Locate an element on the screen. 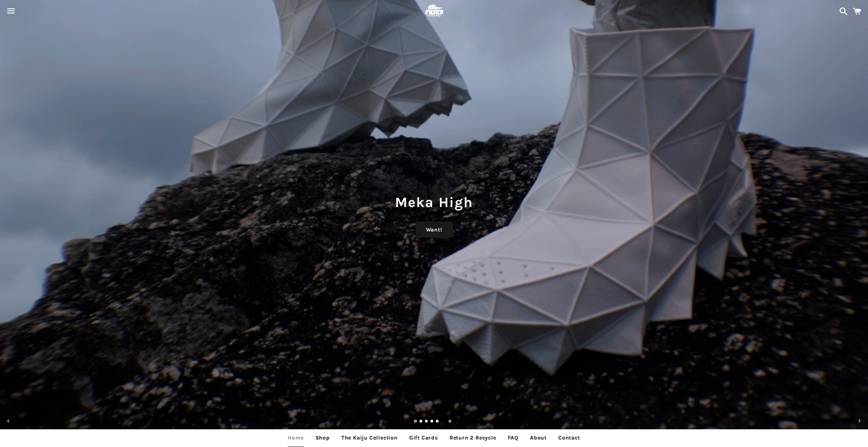 The width and height of the screenshot is (868, 447). button: Pause slideshow is located at coordinates (450, 421).